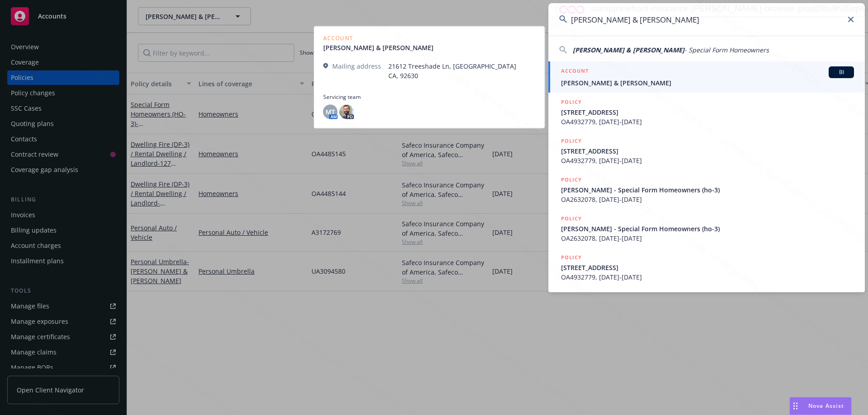 The height and width of the screenshot is (415, 868). I want to click on div: Drag to move, so click(795, 406).